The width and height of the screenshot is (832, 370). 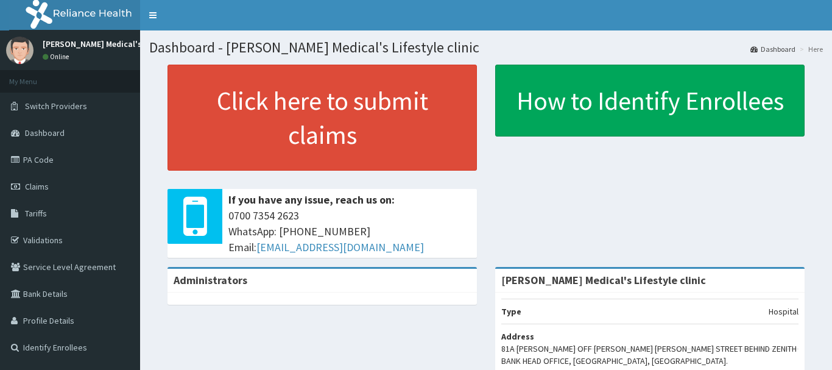 I want to click on span: Claims, so click(x=37, y=186).